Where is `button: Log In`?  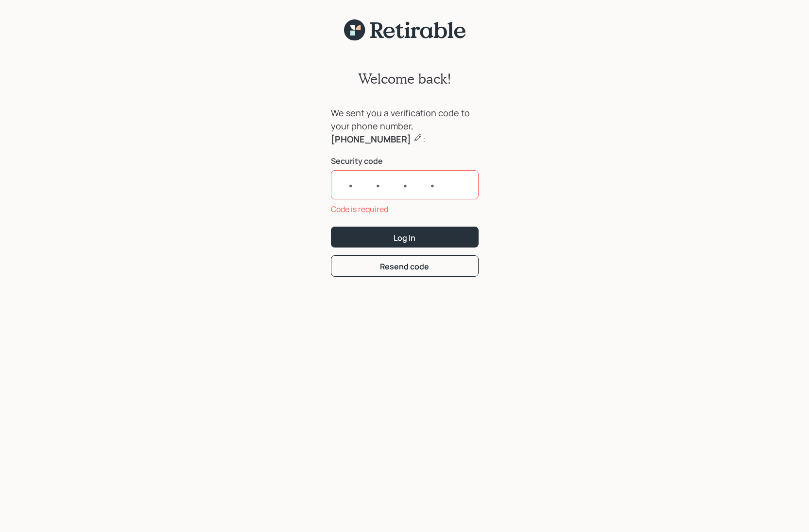 button: Log In is located at coordinates (405, 237).